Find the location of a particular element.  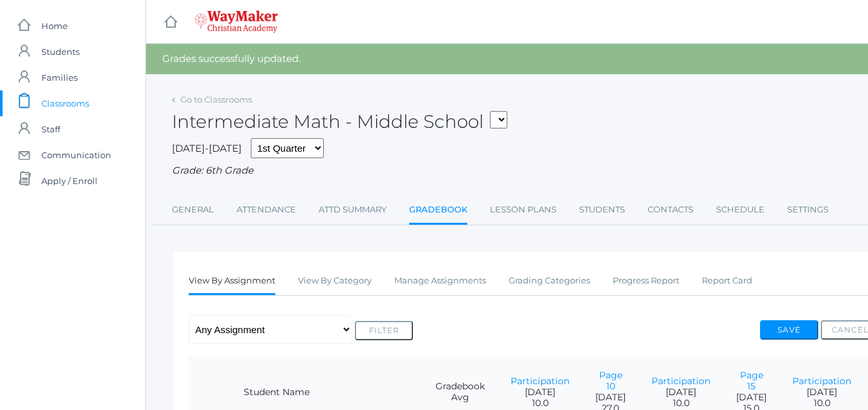

span: Home is located at coordinates (54, 26).